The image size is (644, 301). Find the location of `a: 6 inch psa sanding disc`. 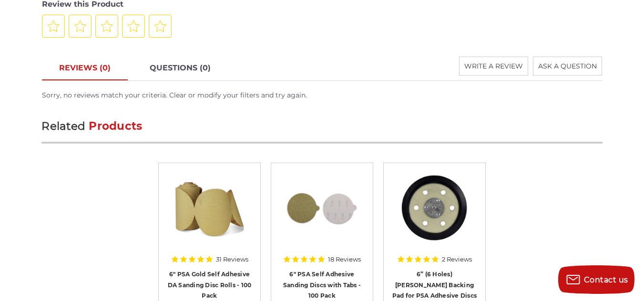

a: 6 inch psa sanding disc is located at coordinates (322, 214).